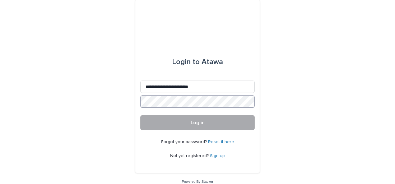 This screenshot has width=395, height=184. Describe the element at coordinates (197, 62) in the screenshot. I see `div: Atawa` at that location.